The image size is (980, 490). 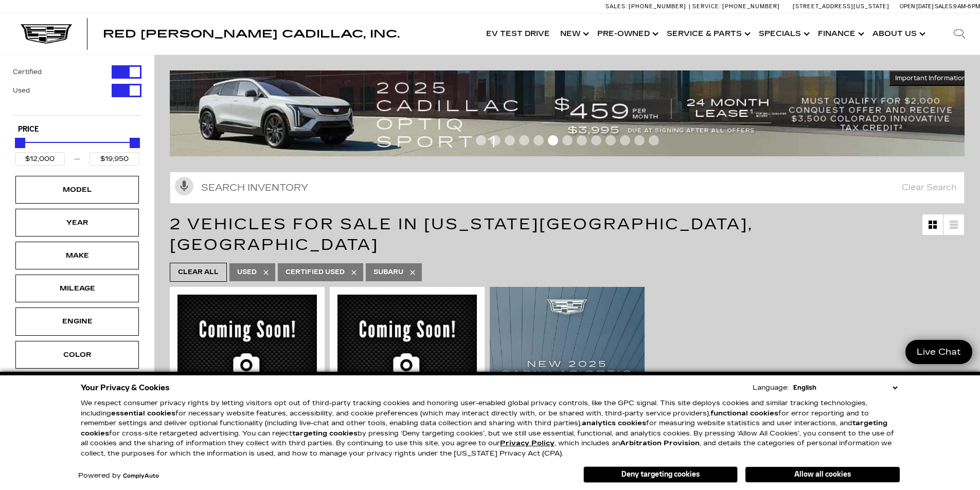 What do you see at coordinates (959, 34) in the screenshot?
I see `div: Search` at bounding box center [959, 34].